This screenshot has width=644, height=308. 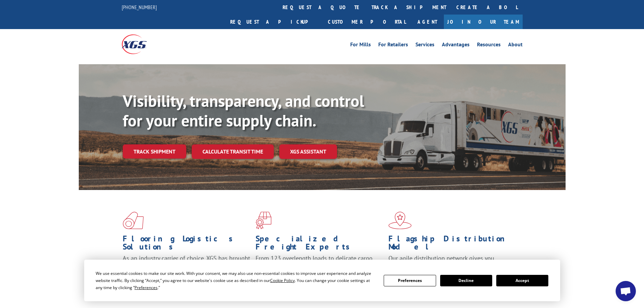 I want to click on p: From 123 overlength loads to delicate cargo, our experienced staff knows the best way to move you..., so click(x=319, y=269).